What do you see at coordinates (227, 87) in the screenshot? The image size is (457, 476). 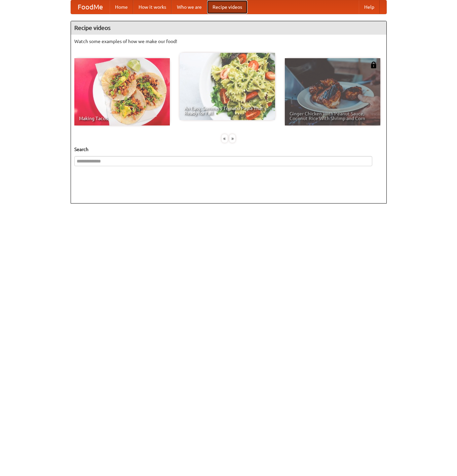 I see `a: An Easy, Summery Tomato Pasta That's Ready for Fall` at bounding box center [227, 87].